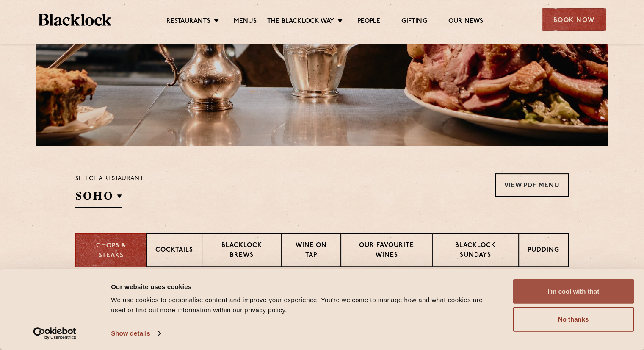 The width and height of the screenshot is (644, 350). What do you see at coordinates (55, 333) in the screenshot?
I see `a: Usercentrics Cookiebot - opens in a new window` at bounding box center [55, 333].